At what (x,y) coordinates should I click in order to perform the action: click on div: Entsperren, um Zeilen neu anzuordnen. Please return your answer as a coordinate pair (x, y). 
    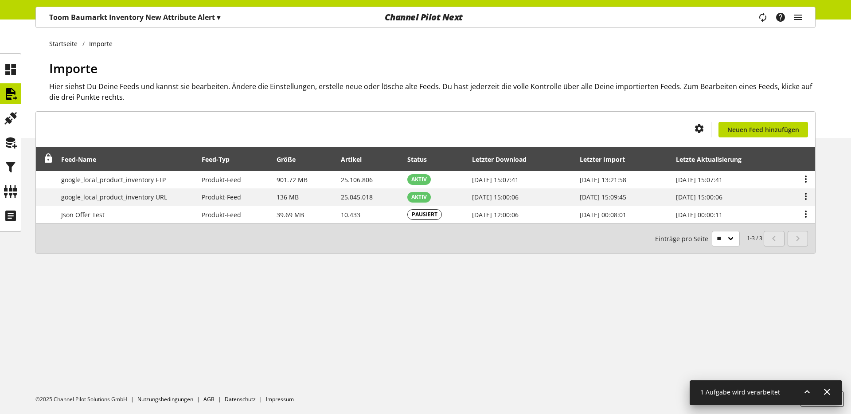
    Looking at the image, I should click on (47, 159).